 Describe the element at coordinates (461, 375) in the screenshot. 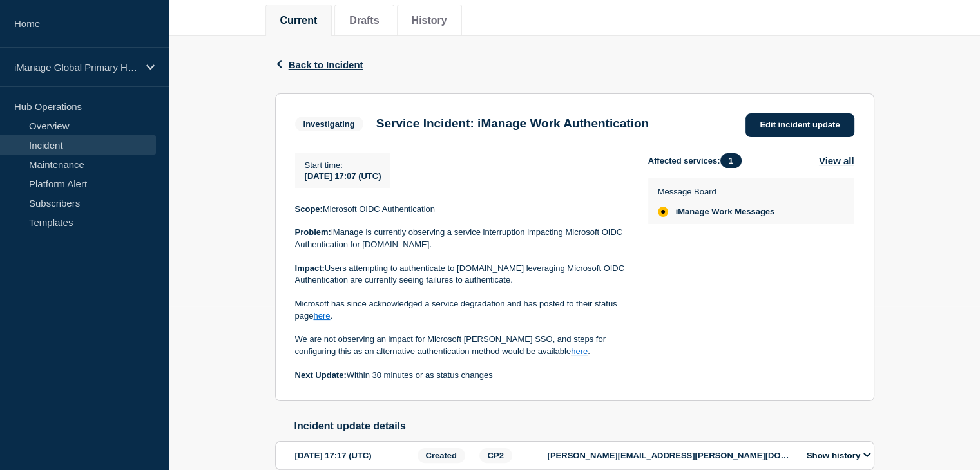

I see `p: Within 30 minutes or as status changes` at that location.